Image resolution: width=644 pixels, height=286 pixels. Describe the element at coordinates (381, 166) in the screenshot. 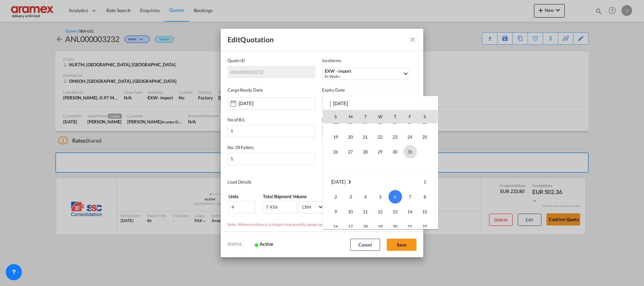

I see `tr: Week undefined` at that location.